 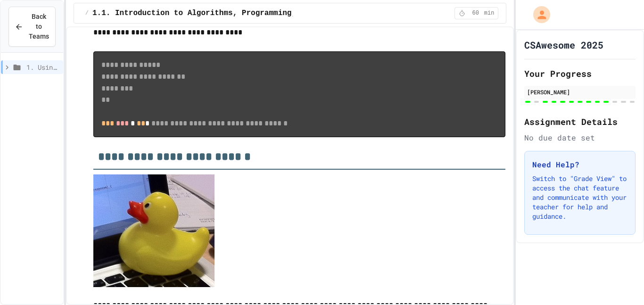 I want to click on span: 1.1. Introduction to Algorithms, Programming, and Compilers, so click(x=226, y=13).